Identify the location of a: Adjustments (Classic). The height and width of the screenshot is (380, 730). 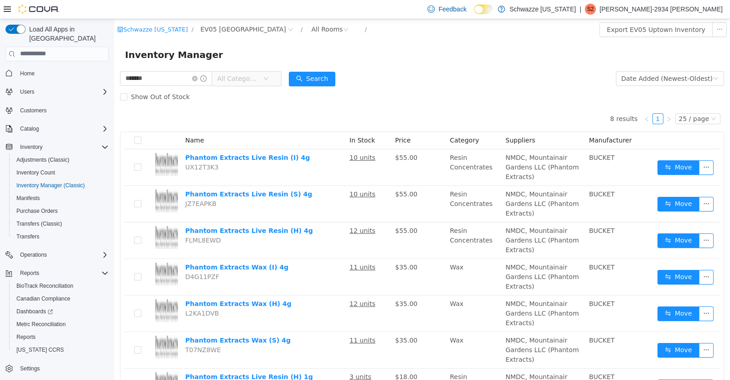
(43, 160).